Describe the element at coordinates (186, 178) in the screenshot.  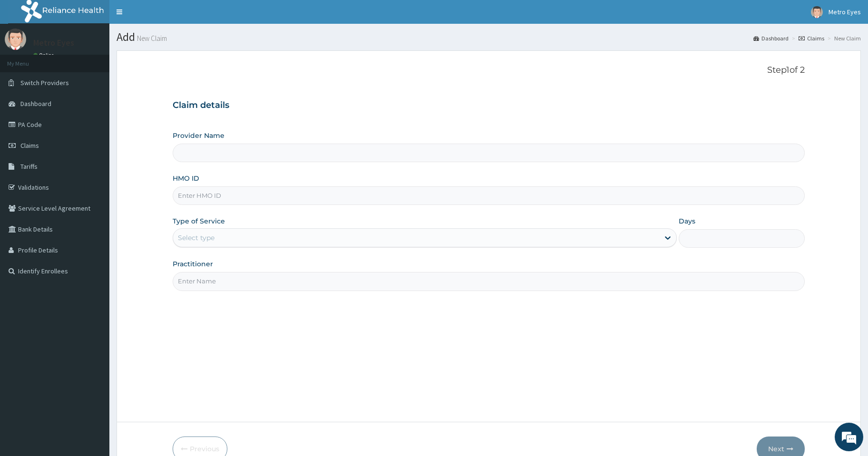
I see `label: HMO ID` at that location.